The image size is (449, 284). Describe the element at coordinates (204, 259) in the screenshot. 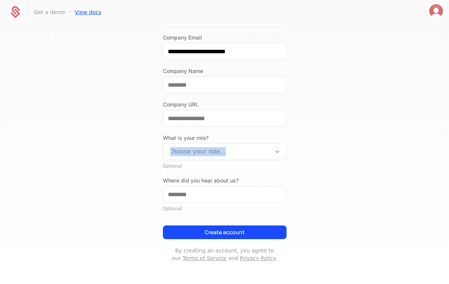

I see `a: Terms of Service` at that location.